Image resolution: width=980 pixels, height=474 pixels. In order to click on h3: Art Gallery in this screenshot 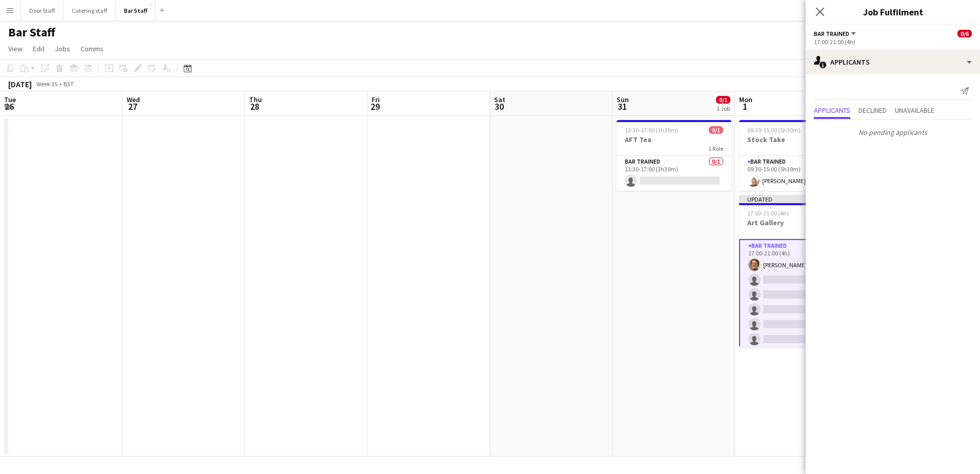, I will do `click(796, 223)`.